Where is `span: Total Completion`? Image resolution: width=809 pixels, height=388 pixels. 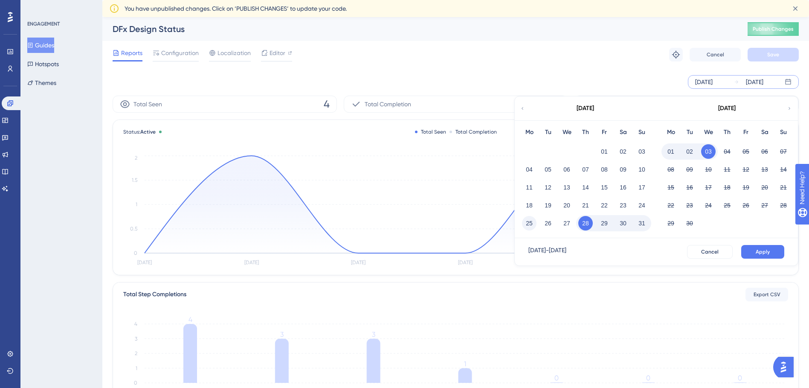
span: Total Completion is located at coordinates (388, 104).